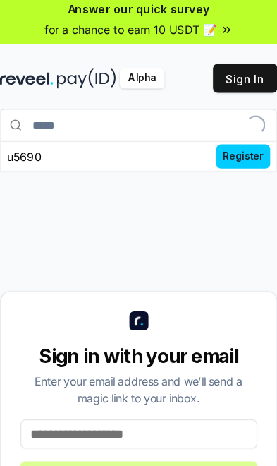 This screenshot has height=466, width=277. Describe the element at coordinates (139, 286) in the screenshot. I see `img: logo_small` at that location.